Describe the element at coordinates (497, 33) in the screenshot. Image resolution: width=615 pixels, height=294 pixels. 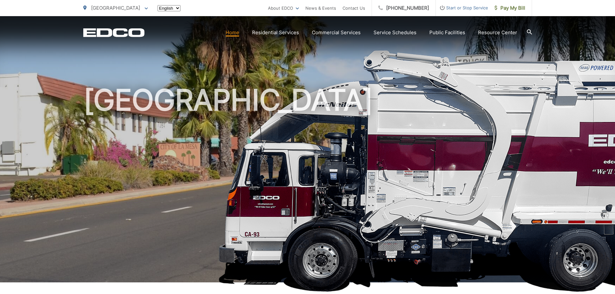
I see `a: Resource Center` at that location.